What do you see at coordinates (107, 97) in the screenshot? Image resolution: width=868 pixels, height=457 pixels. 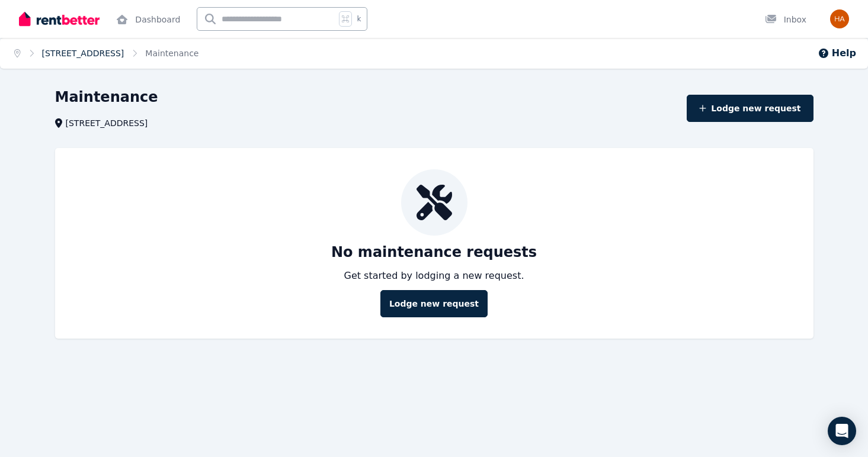 I see `h1: Maintenance` at bounding box center [107, 97].